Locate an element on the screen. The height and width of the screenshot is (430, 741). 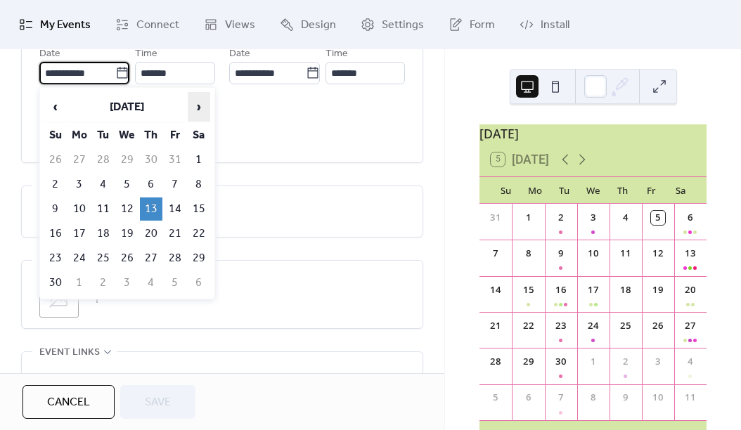
td: 7 is located at coordinates (175, 184).